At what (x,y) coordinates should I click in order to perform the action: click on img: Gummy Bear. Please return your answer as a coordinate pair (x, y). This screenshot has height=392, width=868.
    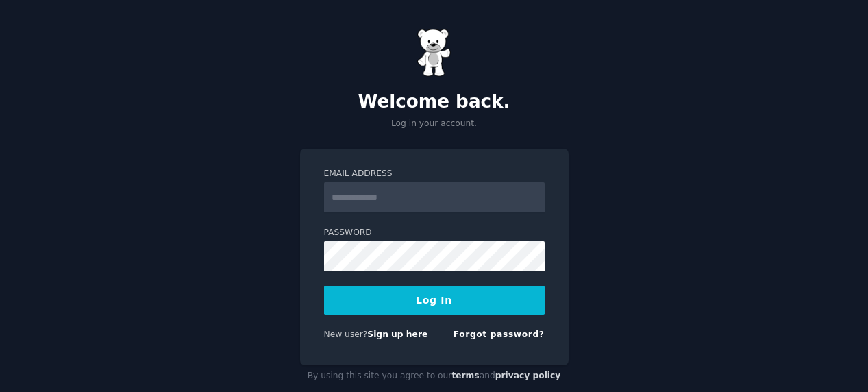
    Looking at the image, I should click on (434, 52).